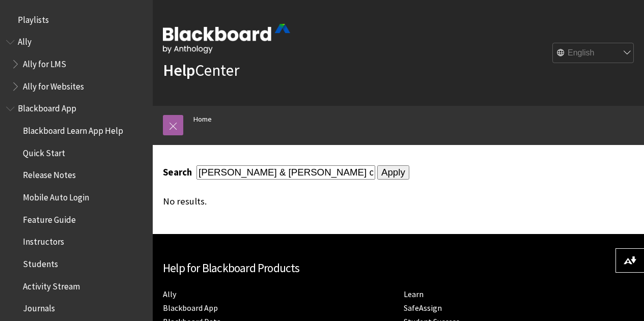 The height and width of the screenshot is (321, 644). Describe the element at coordinates (179, 173) in the screenshot. I see `label: Search` at that location.